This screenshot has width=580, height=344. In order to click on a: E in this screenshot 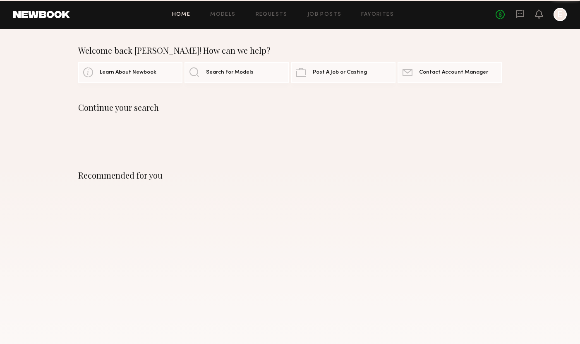, I will do `click(561, 14)`.